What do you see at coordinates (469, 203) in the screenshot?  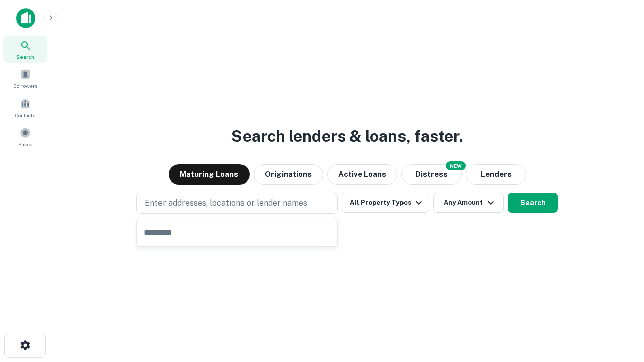 I see `button: Any Amount` at bounding box center [469, 203].